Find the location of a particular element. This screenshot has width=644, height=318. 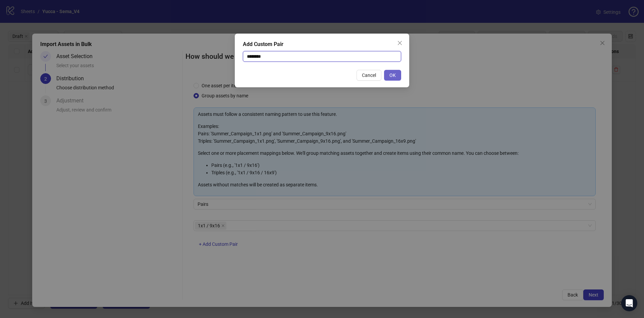

div: Open Intercom Messenger is located at coordinates (629, 303).